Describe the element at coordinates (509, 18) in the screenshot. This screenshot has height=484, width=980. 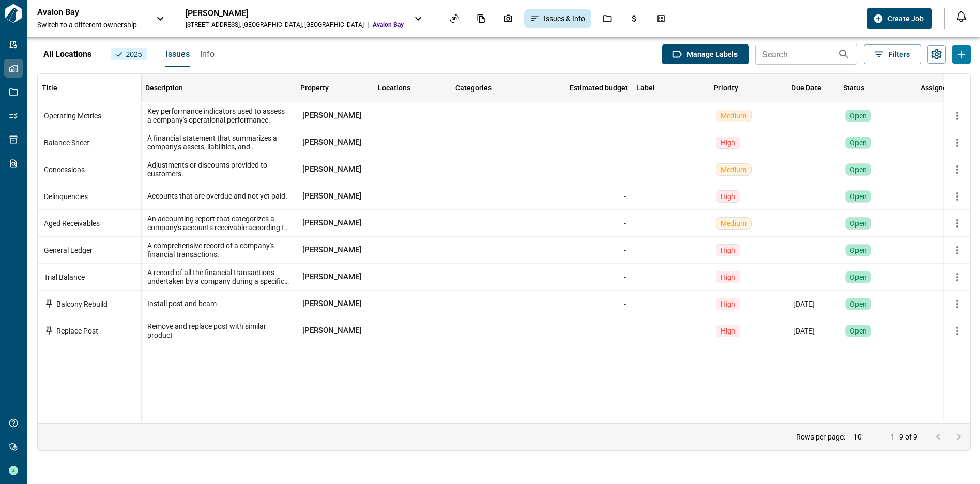
I see `div: Photos` at that location.